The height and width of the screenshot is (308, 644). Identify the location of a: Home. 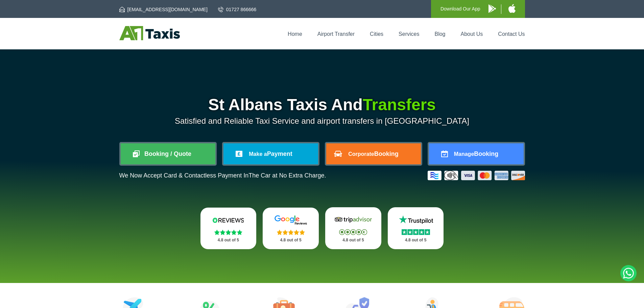
(295, 34).